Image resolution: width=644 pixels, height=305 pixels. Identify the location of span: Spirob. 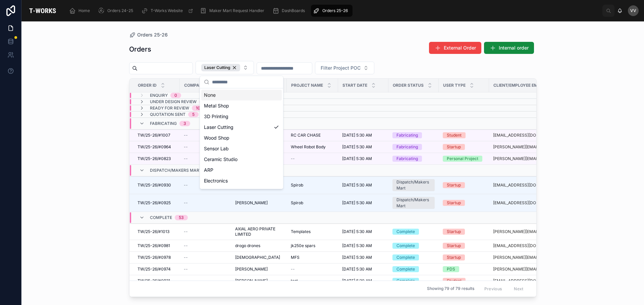
(297, 185).